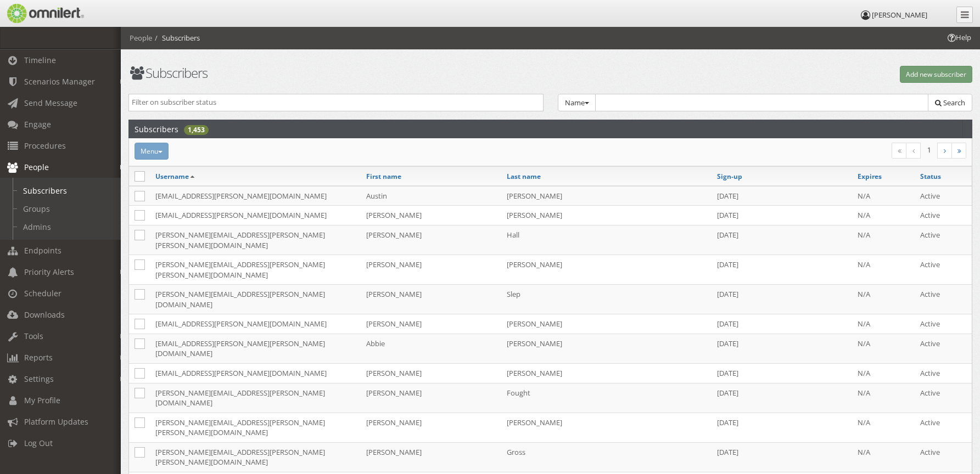 The image size is (980, 474). I want to click on a: Status, so click(931, 176).